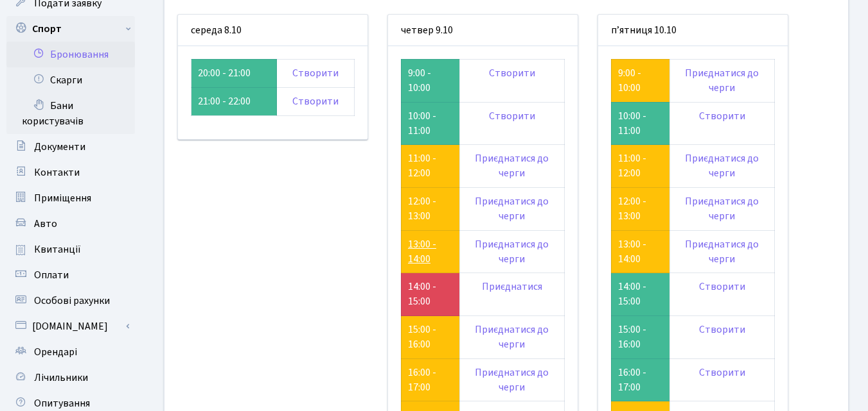 The image size is (868, 411). What do you see at coordinates (70, 80) in the screenshot?
I see `a: Скарги` at bounding box center [70, 80].